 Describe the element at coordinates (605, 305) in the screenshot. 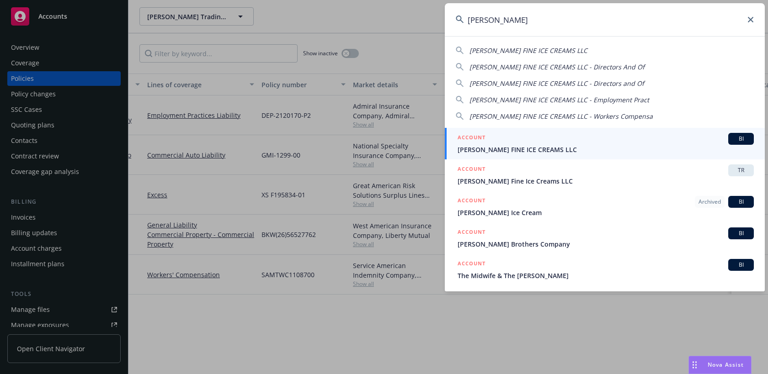

I see `a: POLICY` at that location.